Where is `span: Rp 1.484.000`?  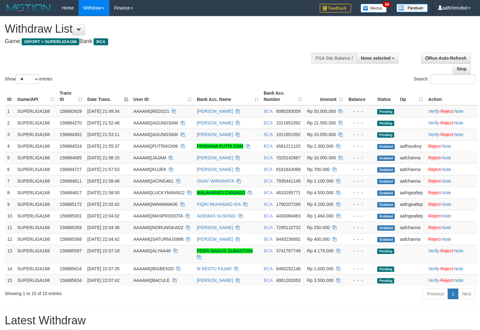 span: Rp 1.484.000 is located at coordinates (320, 216).